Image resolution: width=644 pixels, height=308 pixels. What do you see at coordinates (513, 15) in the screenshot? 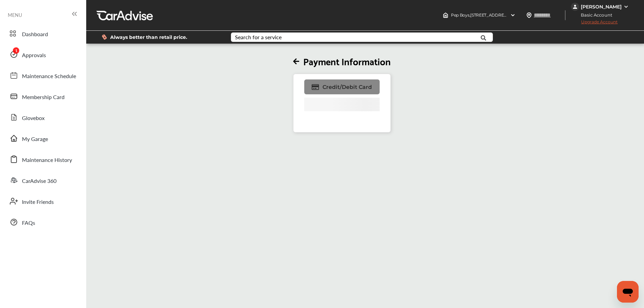
I see `img: header-down-arrow.9dd2ce7d.svg` at bounding box center [513, 15].